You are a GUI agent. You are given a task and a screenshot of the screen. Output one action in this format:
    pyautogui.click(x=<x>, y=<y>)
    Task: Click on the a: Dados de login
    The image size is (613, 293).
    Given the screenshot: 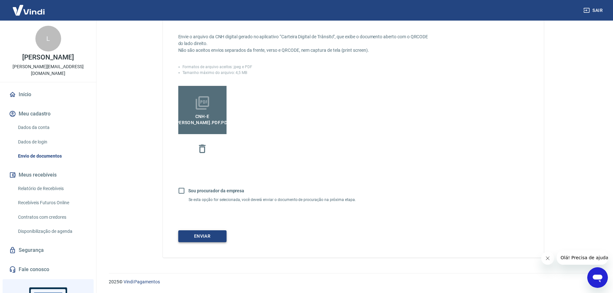 What is the action you would take?
    pyautogui.click(x=52, y=142)
    